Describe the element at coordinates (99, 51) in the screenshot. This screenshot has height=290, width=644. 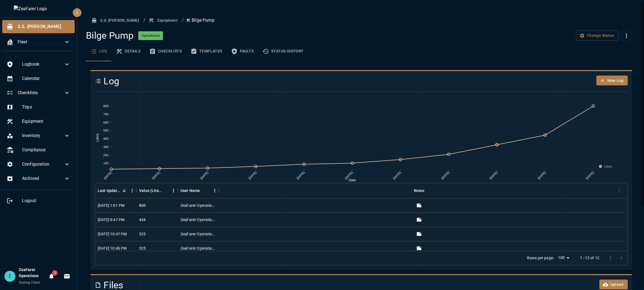
I see `button: Log` at that location.